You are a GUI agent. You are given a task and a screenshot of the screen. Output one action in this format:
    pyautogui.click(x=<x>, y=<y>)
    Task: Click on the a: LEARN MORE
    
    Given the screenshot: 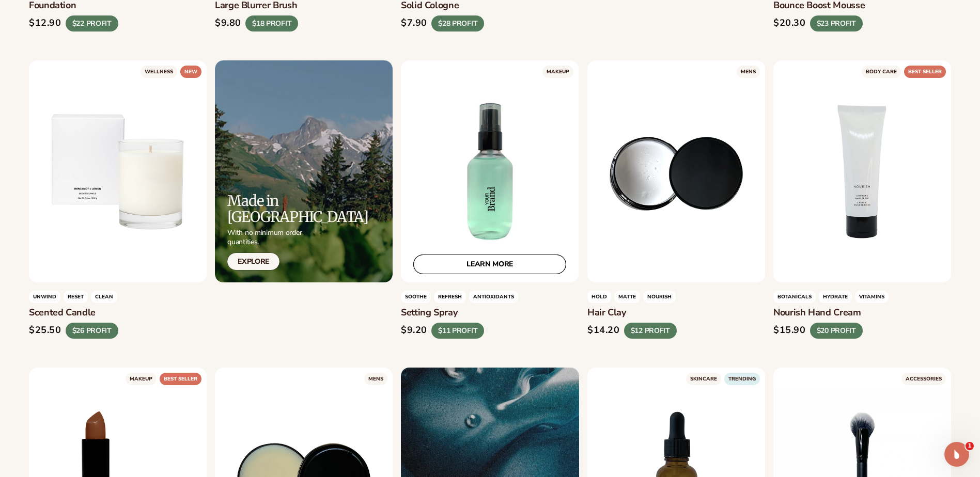 What is the action you would take?
    pyautogui.click(x=490, y=264)
    